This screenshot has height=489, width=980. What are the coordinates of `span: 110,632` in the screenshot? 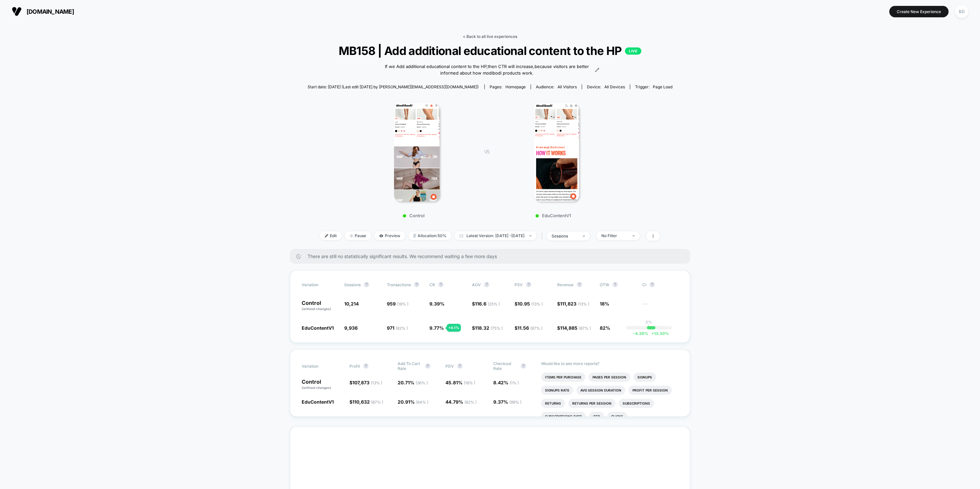 It's located at (368, 402).